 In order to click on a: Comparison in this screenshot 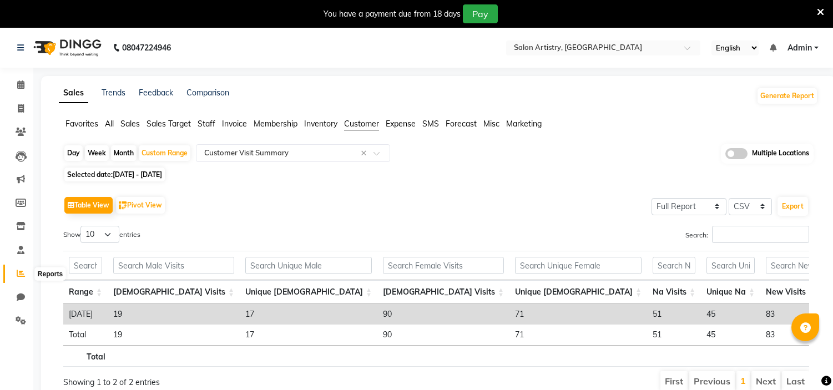, I will do `click(208, 93)`.